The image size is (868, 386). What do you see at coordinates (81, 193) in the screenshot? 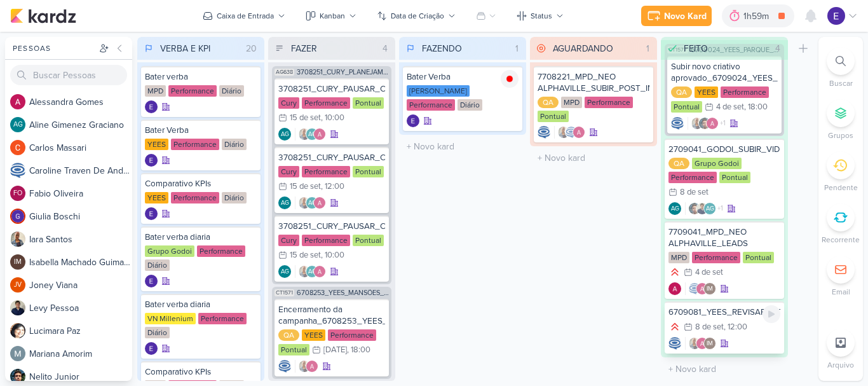
I see `div: F a b i o O l i v e i r a` at bounding box center [81, 193].